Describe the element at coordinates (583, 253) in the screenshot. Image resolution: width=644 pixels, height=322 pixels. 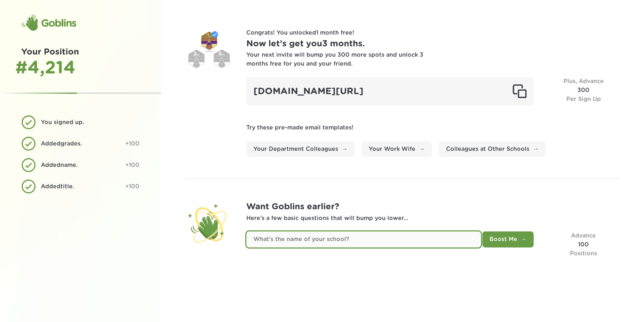
I see `span: Positions` at that location.